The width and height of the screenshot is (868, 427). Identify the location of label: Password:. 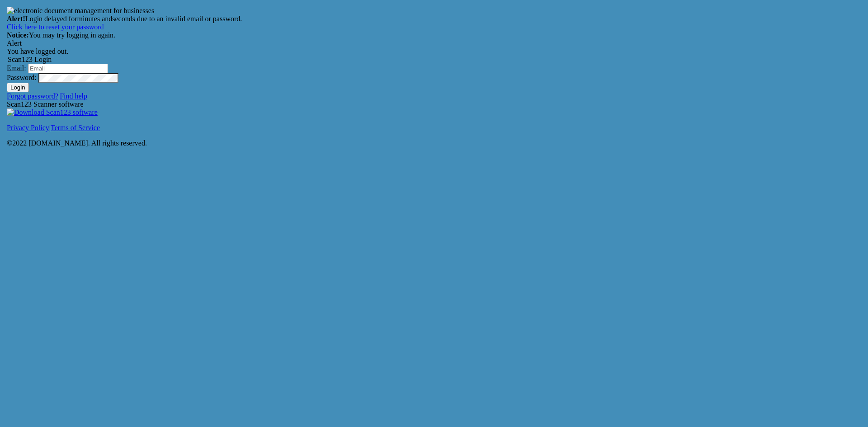
(22, 78).